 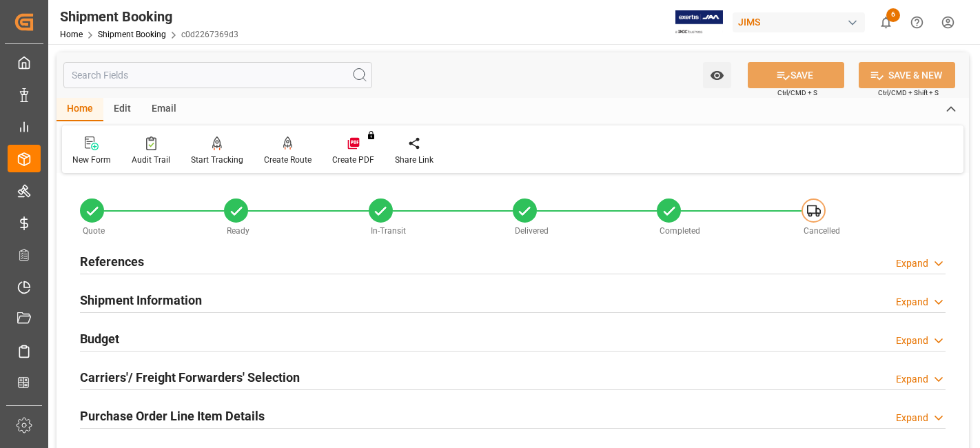 What do you see at coordinates (149, 16) in the screenshot?
I see `div: Shipment Booking` at bounding box center [149, 16].